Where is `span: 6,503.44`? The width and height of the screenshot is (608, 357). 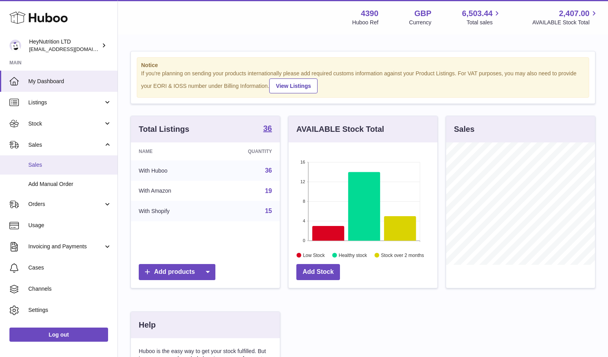 span: 6,503.44 is located at coordinates (477, 13).